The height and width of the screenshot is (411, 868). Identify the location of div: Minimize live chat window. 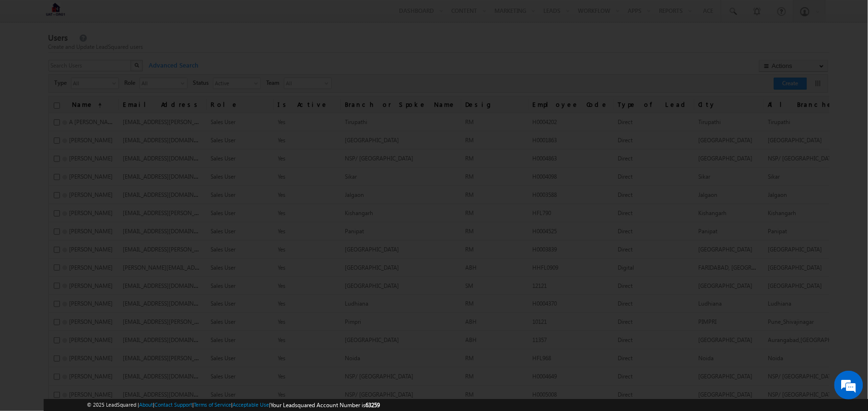
(169, 16).